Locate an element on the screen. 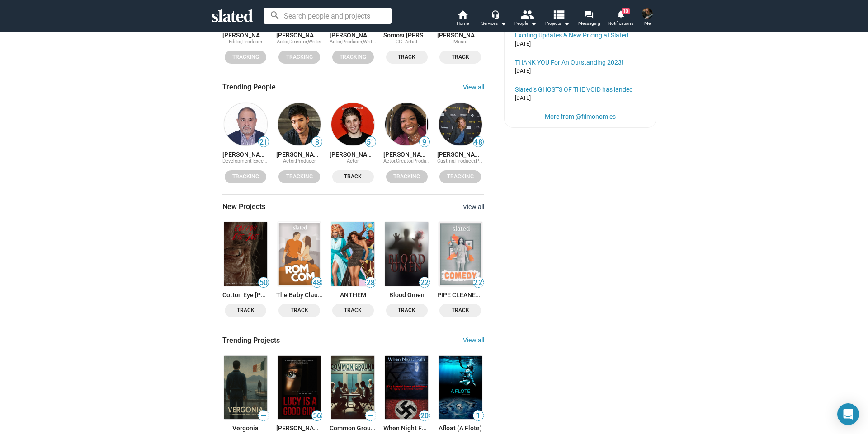 The image size is (868, 434). a: Exciting Updates & New Pricing at Slated is located at coordinates (580, 35).